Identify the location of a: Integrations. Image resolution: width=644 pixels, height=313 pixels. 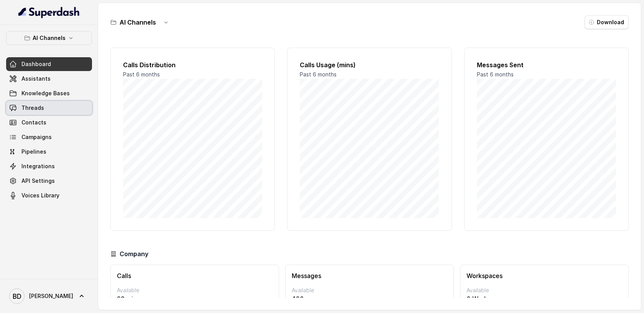
(49, 166).